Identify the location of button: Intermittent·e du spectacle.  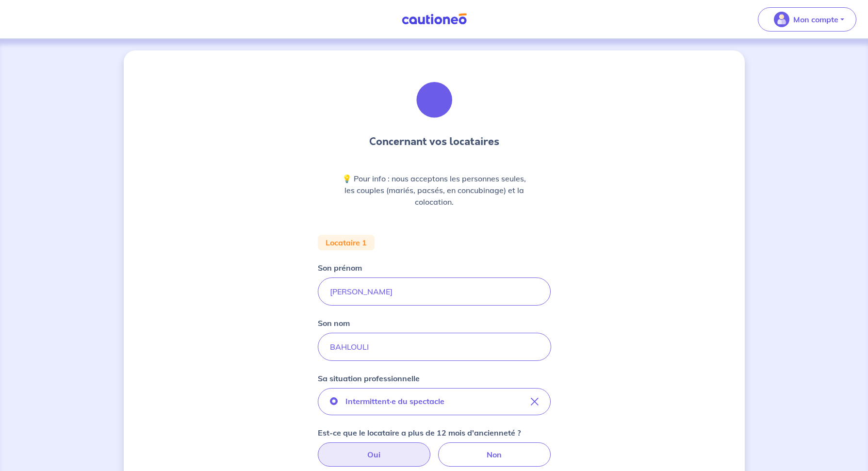
(434, 402).